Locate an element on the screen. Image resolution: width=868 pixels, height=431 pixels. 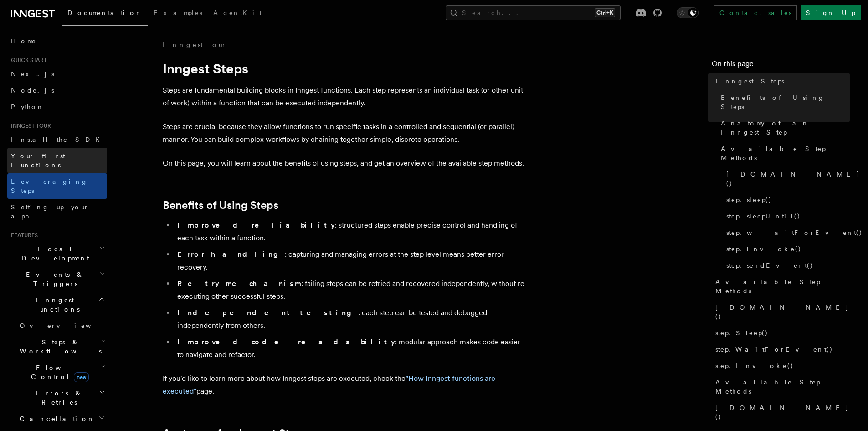
li: : structured steps enable precise control and handling of each task within a function. is located at coordinates (351, 232).